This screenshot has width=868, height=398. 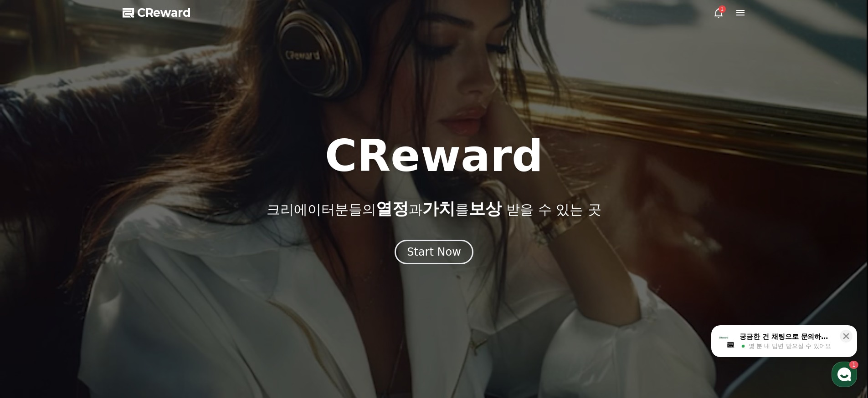 I want to click on a: Start Now, so click(x=434, y=253).